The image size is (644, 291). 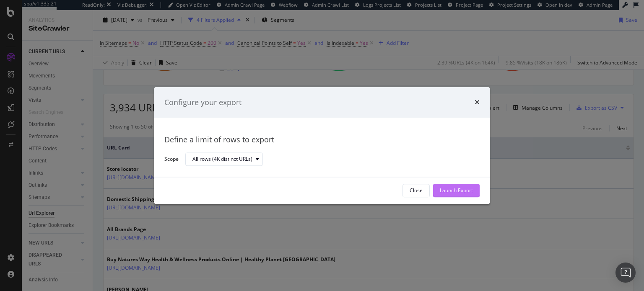 I want to click on div: All rows (4K distinct URLs), so click(x=222, y=160).